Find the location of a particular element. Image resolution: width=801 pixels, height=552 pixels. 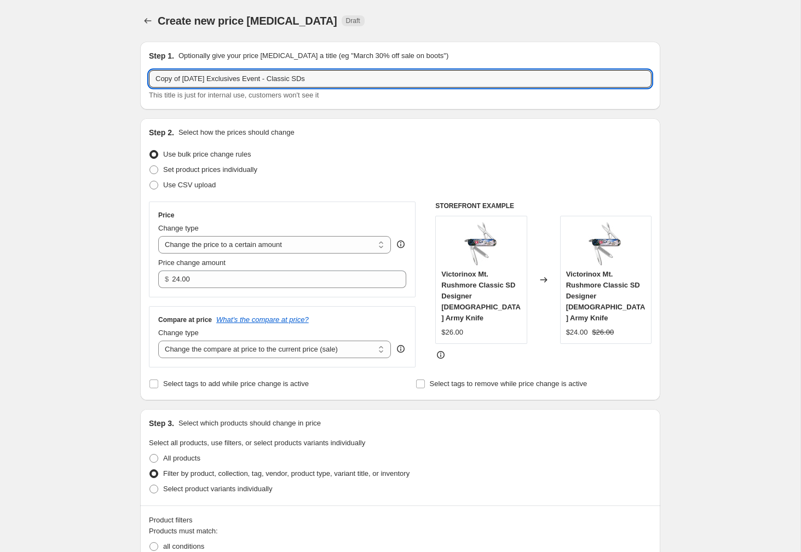

h2: Step 3. is located at coordinates (161, 423).